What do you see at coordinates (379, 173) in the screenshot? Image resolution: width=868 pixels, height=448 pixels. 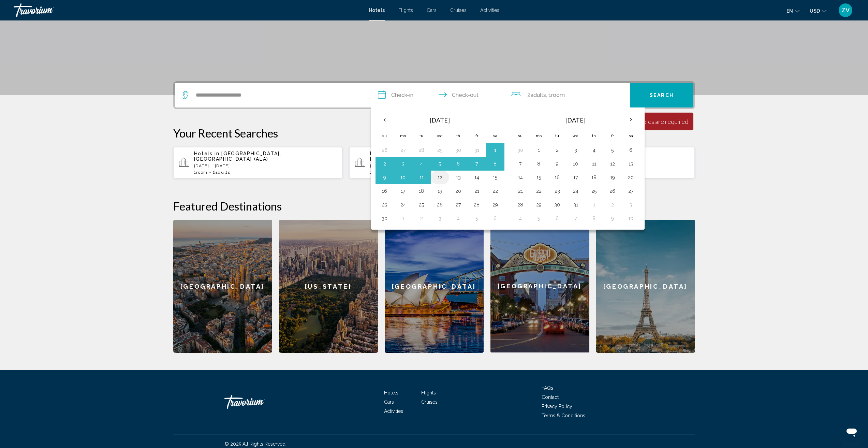 I see `span: 2` at bounding box center [379, 173].